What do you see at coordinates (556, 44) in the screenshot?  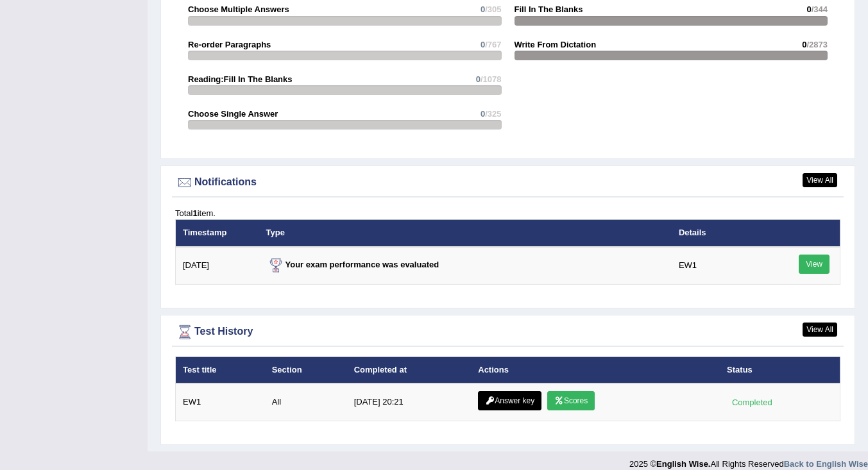 I see `strong: Write From Dictation` at bounding box center [556, 44].